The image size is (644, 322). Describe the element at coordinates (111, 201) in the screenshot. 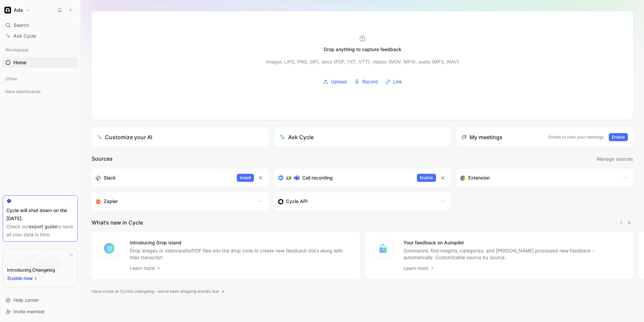

I see `h3: Zapier` at that location.